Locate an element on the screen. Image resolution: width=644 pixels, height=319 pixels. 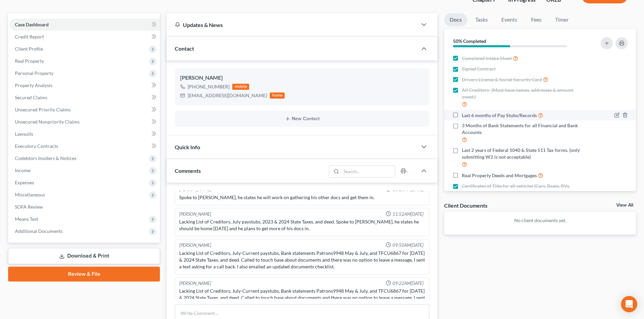
p: No client documents yet. is located at coordinates (540, 220).